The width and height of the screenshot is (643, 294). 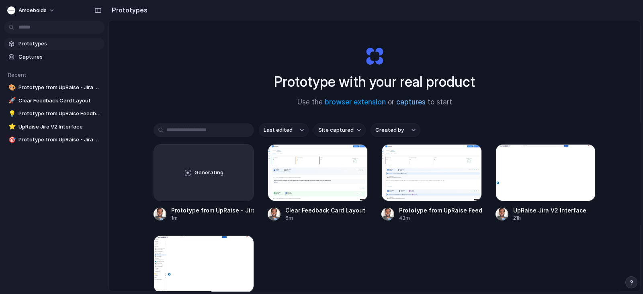 What do you see at coordinates (355, 102) in the screenshot?
I see `a: browser extension` at bounding box center [355, 102].